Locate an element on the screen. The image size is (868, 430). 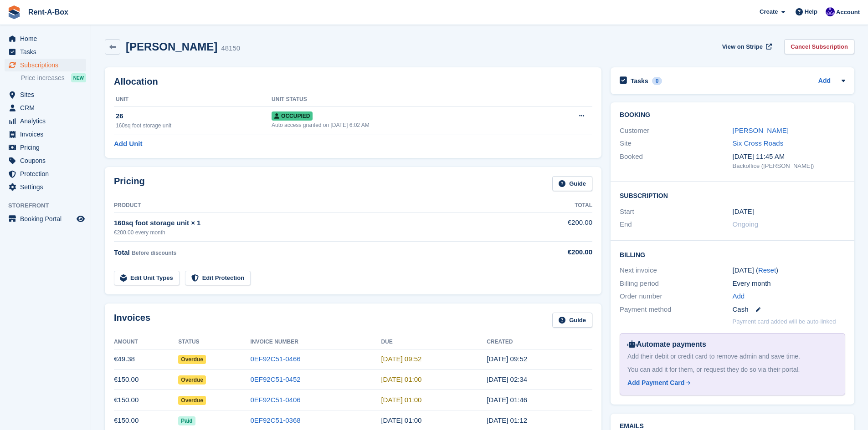
th: Product is located at coordinates (317, 206).